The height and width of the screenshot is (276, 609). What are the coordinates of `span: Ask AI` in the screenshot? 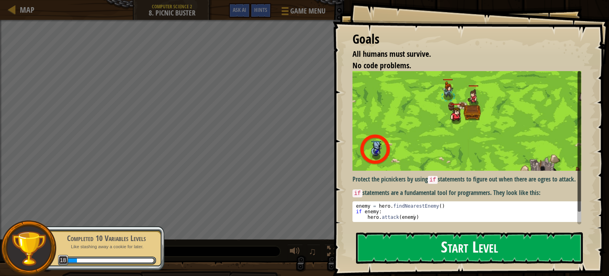 It's located at (240, 10).